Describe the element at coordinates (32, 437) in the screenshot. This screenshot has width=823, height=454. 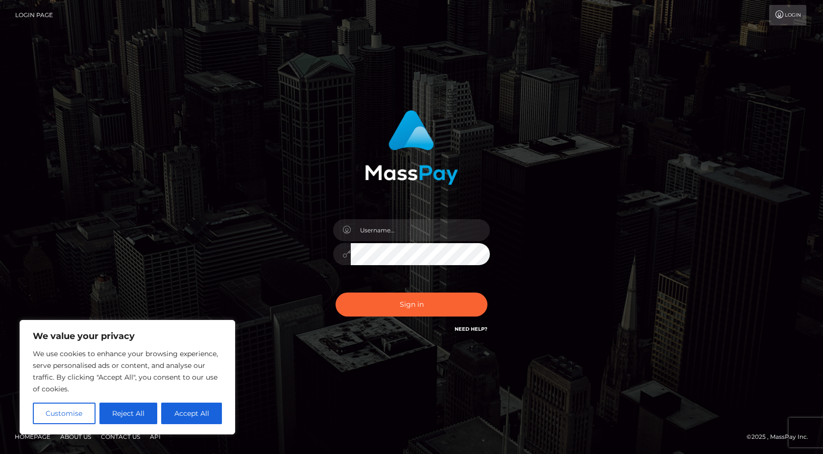
I see `a: Homepage` at that location.